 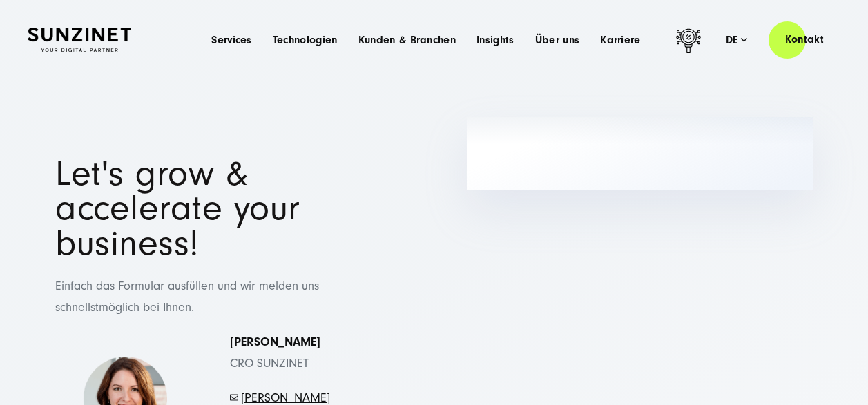 I want to click on a: Insights, so click(x=495, y=40).